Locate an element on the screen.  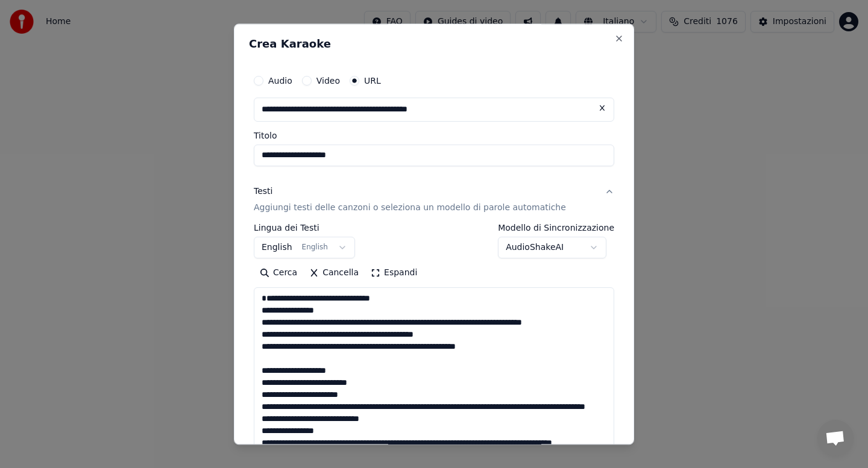
label: Modello di Sincronizzazione is located at coordinates (556, 229).